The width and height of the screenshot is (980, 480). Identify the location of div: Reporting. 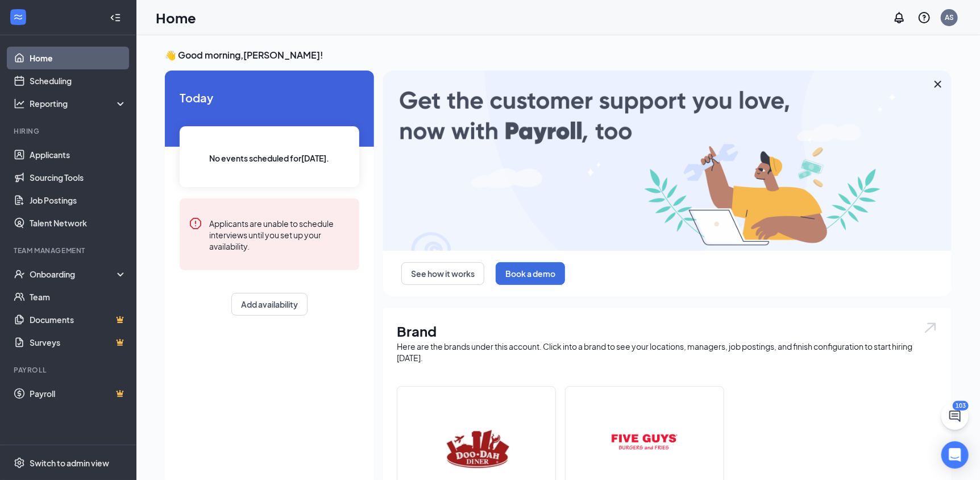
(79, 104).